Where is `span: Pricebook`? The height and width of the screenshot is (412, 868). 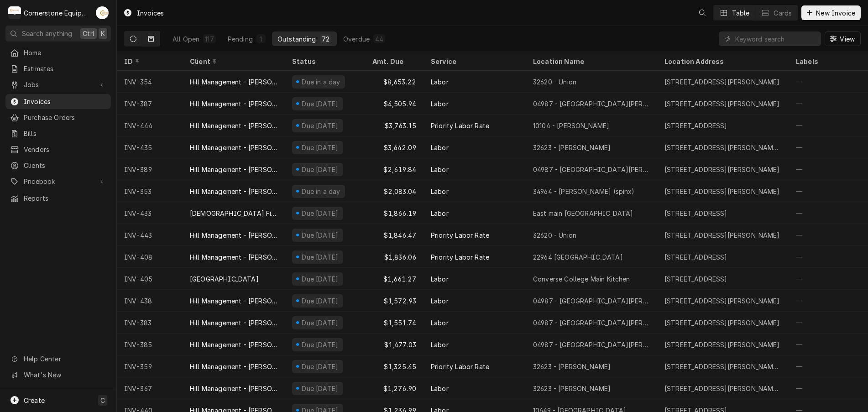 span: Pricebook is located at coordinates (58, 181).